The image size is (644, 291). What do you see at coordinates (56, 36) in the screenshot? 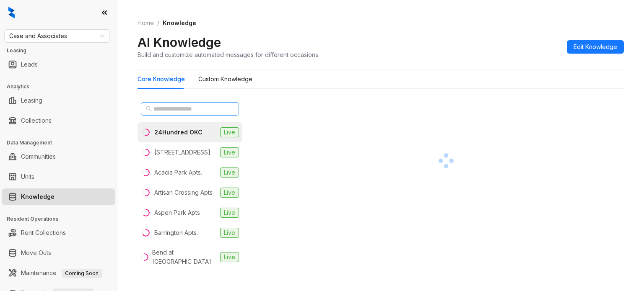
I see `span: Case and Associates` at bounding box center [56, 36].